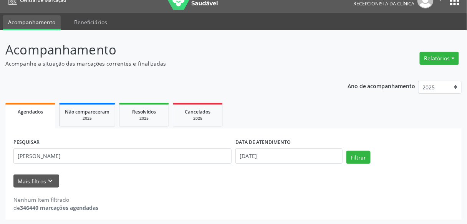 The width and height of the screenshot is (467, 224). What do you see at coordinates (91, 22) in the screenshot?
I see `a: Beneficiários` at bounding box center [91, 22].